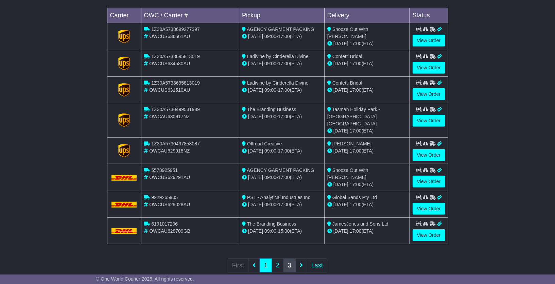 This screenshot has height=284, width=555. I want to click on span: JamesJones and Sons Ltd, so click(360, 224).